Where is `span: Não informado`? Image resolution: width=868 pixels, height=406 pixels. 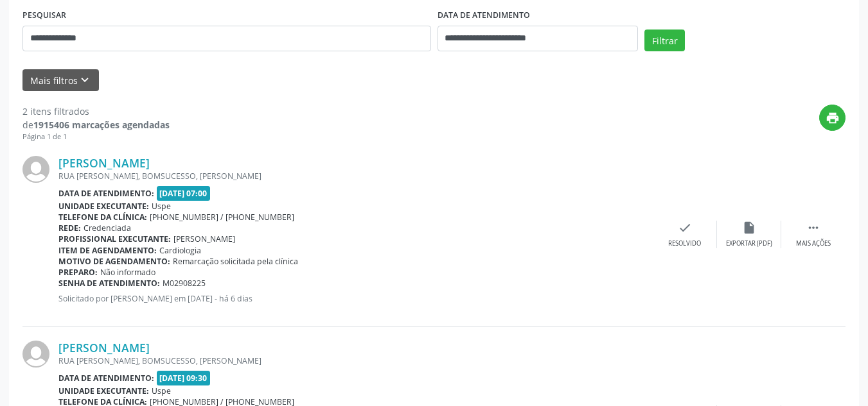
span: Não informado is located at coordinates (128, 272).